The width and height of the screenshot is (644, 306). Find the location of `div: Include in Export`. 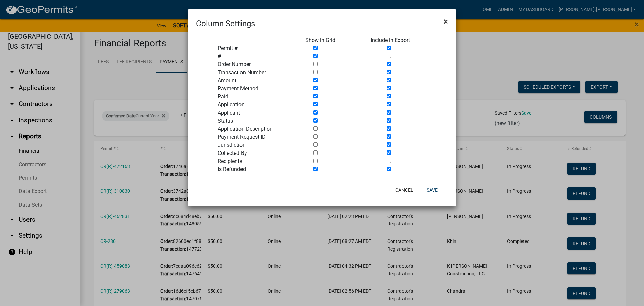

div: Include in Export is located at coordinates (398, 40).